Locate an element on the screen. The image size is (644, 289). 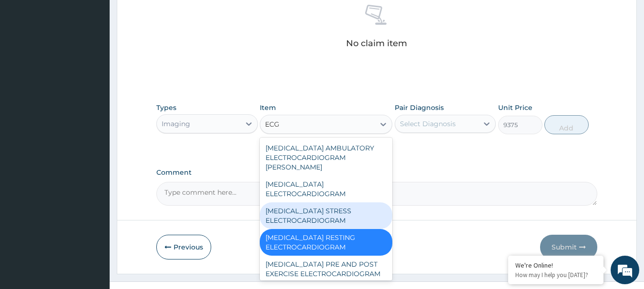
button: Previous is located at coordinates (183, 247).